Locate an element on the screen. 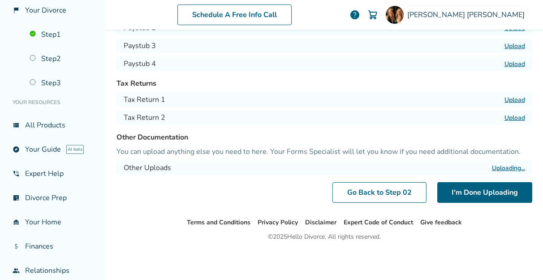 Image resolution: width=543 pixels, height=280 pixels. a: phone_in_talkExpert Help is located at coordinates (52, 173).